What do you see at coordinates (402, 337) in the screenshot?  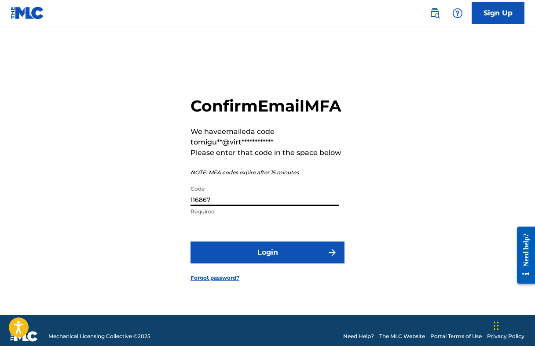 I see `a: The MLC Website` at bounding box center [402, 337].